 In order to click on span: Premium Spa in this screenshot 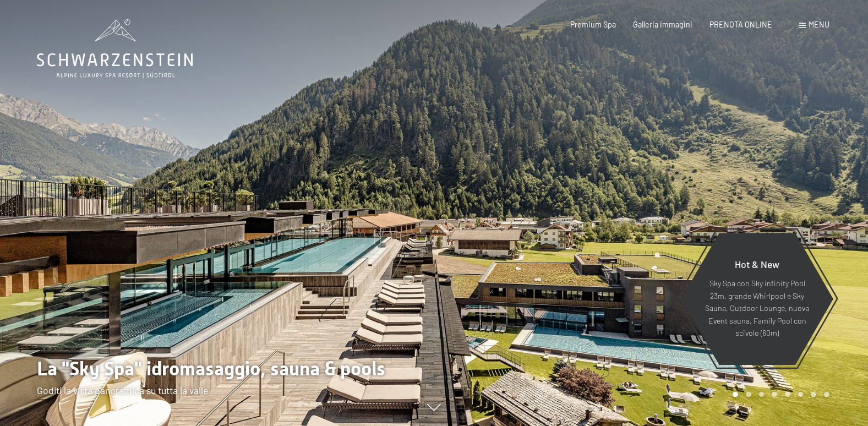, I will do `click(593, 24)`.